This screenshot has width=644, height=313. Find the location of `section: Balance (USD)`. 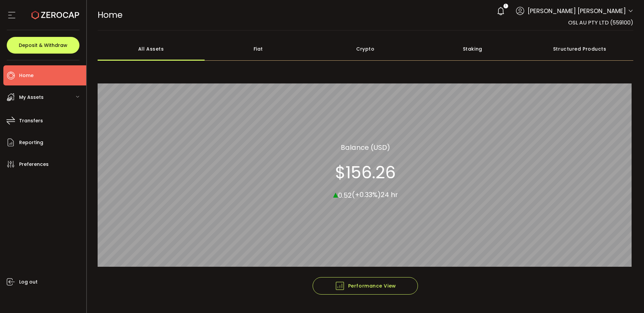

section: Balance (USD) is located at coordinates (365, 147).